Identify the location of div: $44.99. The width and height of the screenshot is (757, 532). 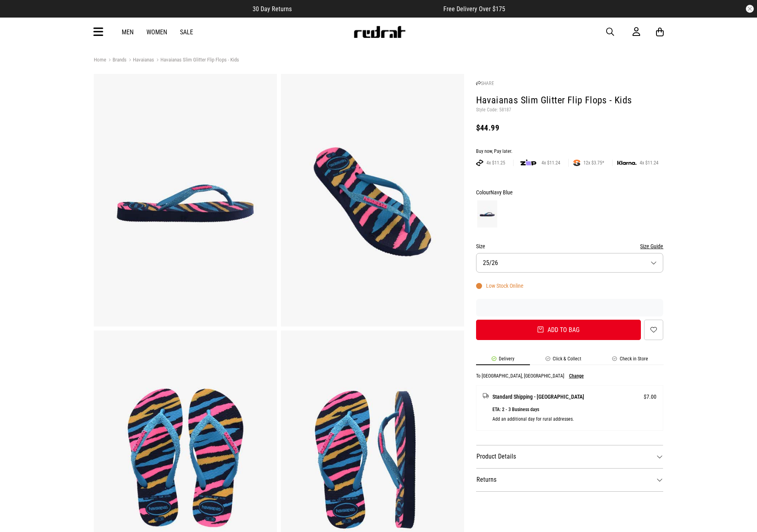
(570, 128).